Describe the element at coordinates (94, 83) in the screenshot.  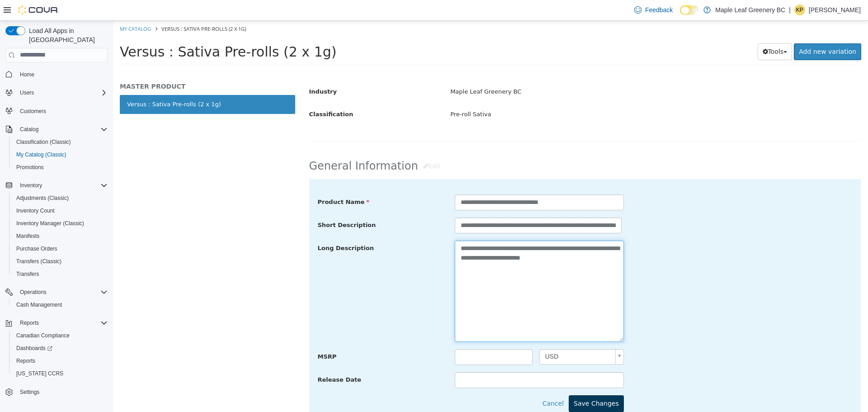
I see `a: Versus : Sativa Pre-rolls (2 x 1g)` at that location.